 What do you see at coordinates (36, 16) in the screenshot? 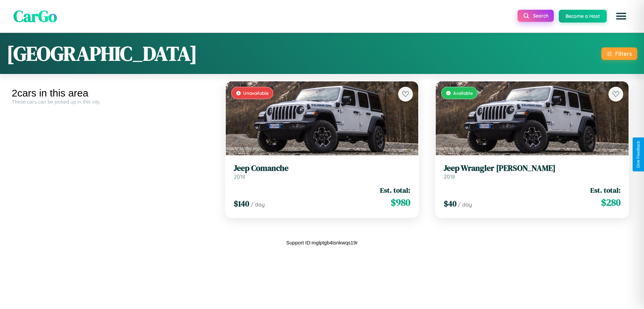
I see `span: CarGo` at bounding box center [36, 16].